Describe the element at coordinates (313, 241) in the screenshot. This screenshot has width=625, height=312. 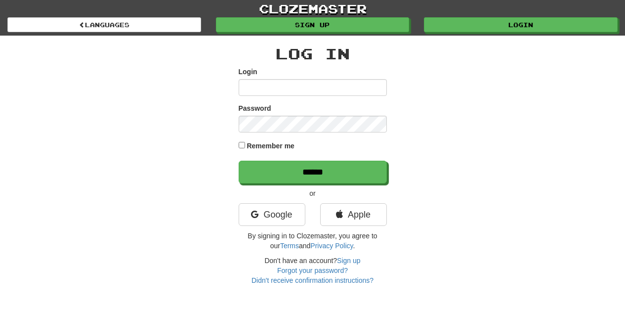
I see `p: By signing in to Clozemaster, you agree to our and .` at that location.